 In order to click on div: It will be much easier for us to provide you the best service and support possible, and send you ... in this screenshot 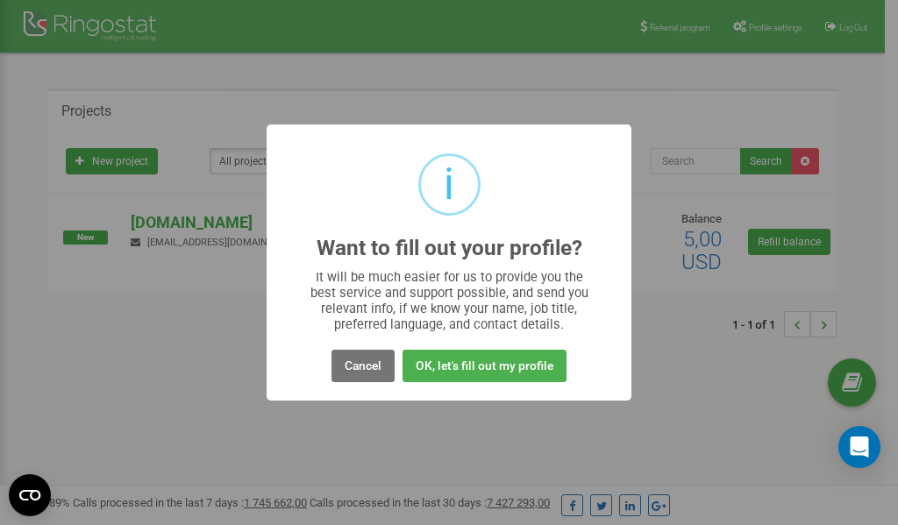, I will do `click(449, 301)`.